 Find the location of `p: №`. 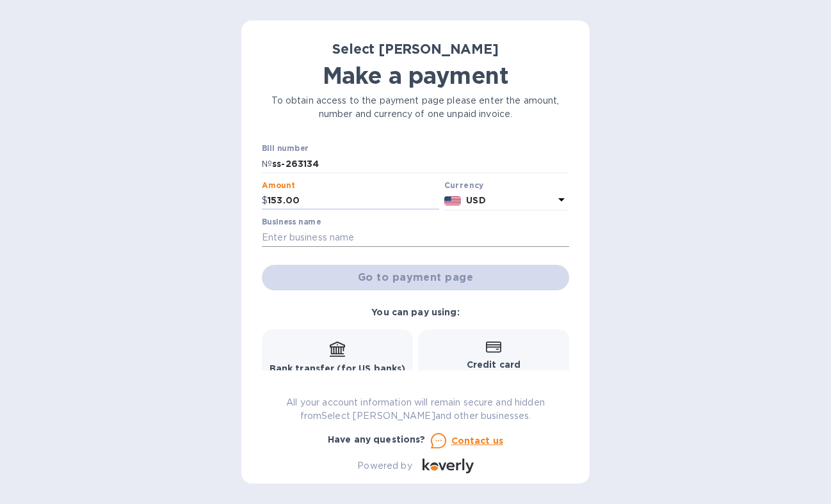

p: № is located at coordinates (267, 164).